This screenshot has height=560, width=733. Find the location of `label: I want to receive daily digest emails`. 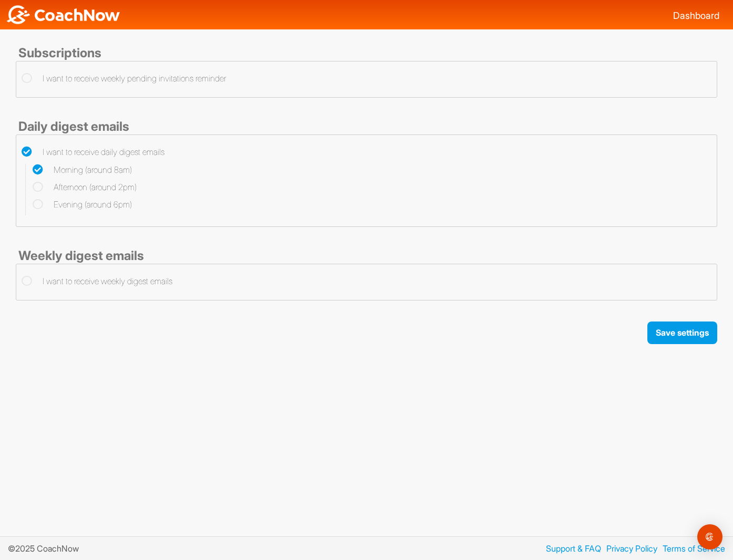

label: I want to receive daily digest emails is located at coordinates (93, 152).